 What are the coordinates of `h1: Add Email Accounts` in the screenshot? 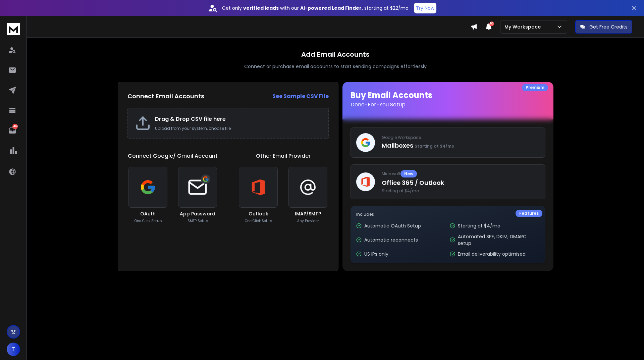 It's located at (335, 55).